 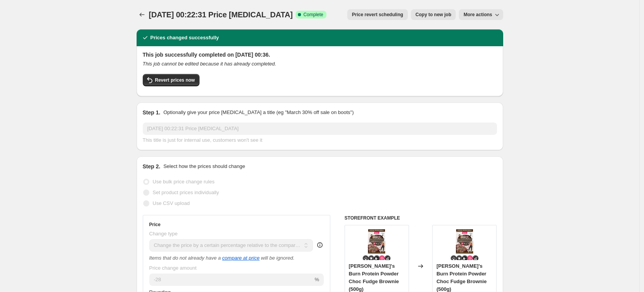 What do you see at coordinates (313, 15) in the screenshot?
I see `span: Complete` at bounding box center [313, 15].